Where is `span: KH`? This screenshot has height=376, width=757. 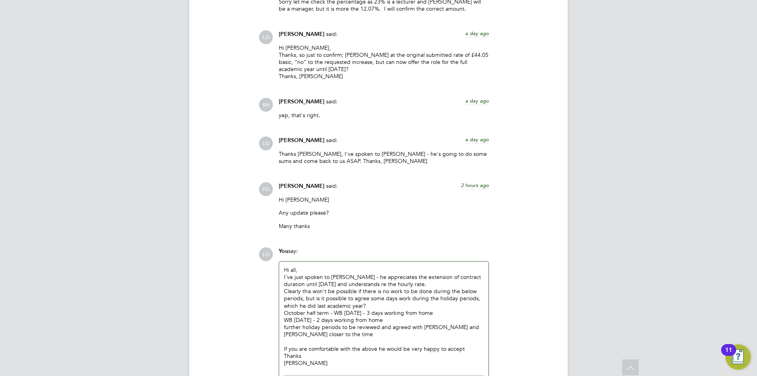
span: KH is located at coordinates (266, 104).